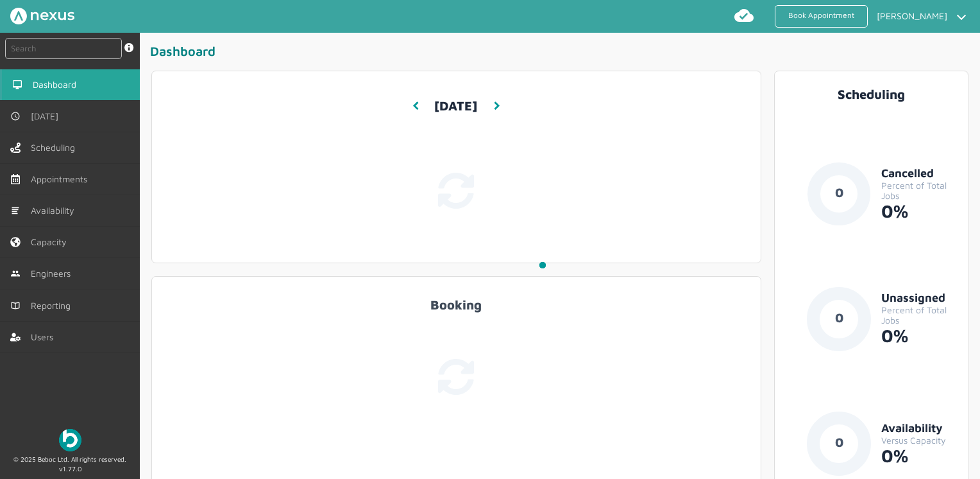 The width and height of the screenshot is (980, 479). What do you see at coordinates (70, 440) in the screenshot?
I see `img: Beboc Logo` at bounding box center [70, 440].